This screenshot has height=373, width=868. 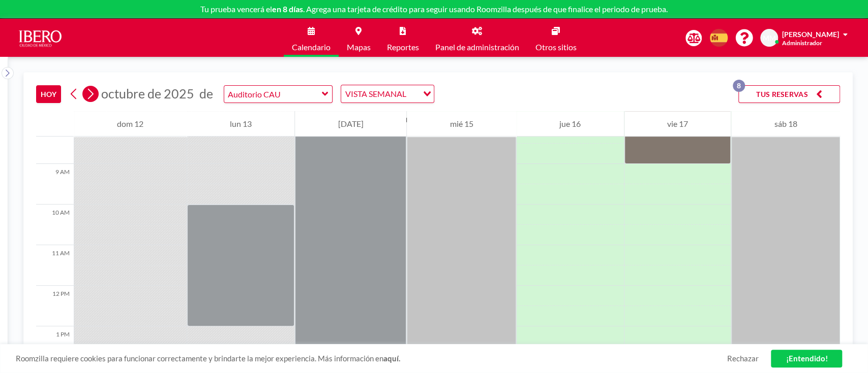 What do you see at coordinates (273, 94) in the screenshot?
I see `input: Auditorio CAU` at bounding box center [273, 94].